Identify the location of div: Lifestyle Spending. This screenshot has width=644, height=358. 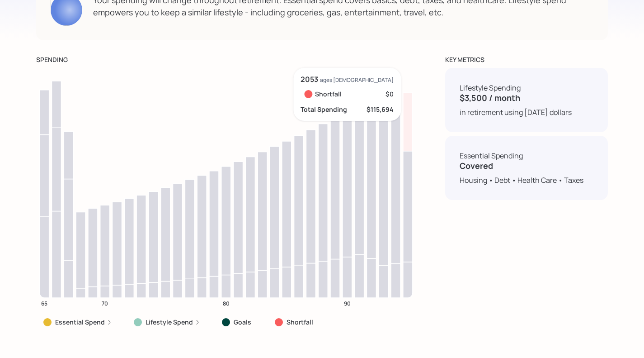
(526, 87).